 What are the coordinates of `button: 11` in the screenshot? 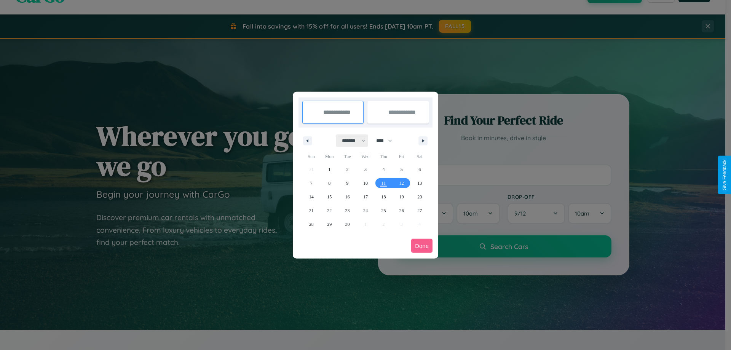 It's located at (383, 183).